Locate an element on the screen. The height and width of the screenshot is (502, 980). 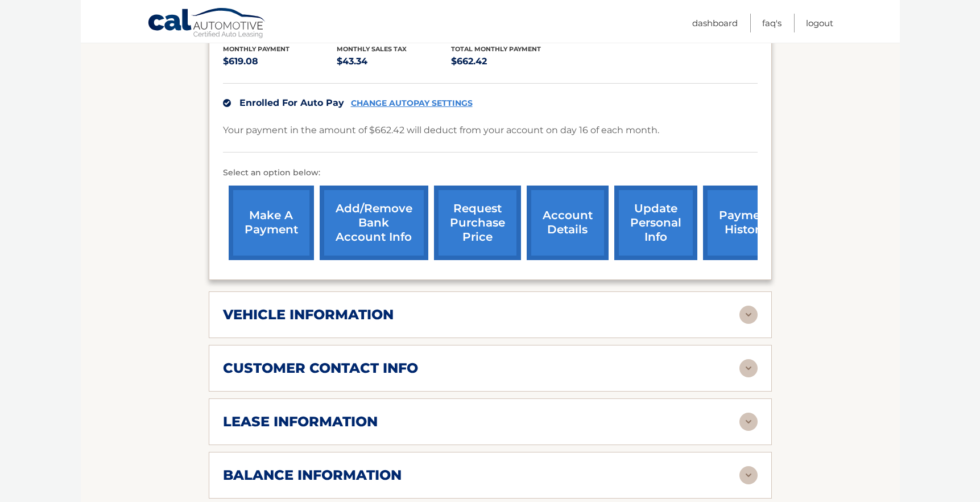
a: Dashboard is located at coordinates (715, 23).